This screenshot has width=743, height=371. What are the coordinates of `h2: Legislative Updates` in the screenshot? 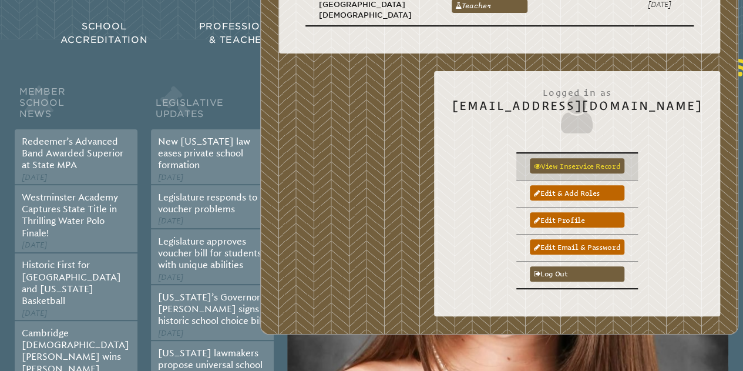 It's located at (212, 106).